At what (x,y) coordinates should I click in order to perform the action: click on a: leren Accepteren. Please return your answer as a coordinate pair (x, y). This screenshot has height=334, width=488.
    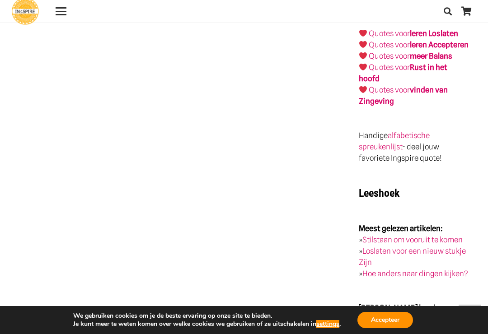
    Looking at the image, I should click on (439, 45).